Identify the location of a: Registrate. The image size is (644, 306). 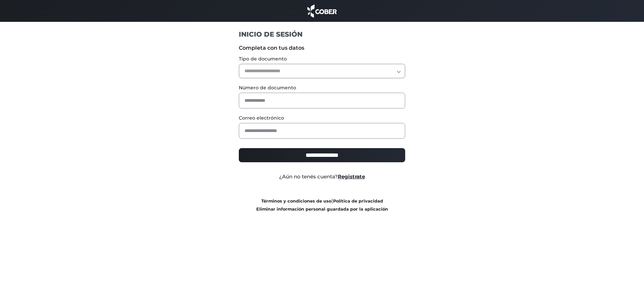
(351, 176).